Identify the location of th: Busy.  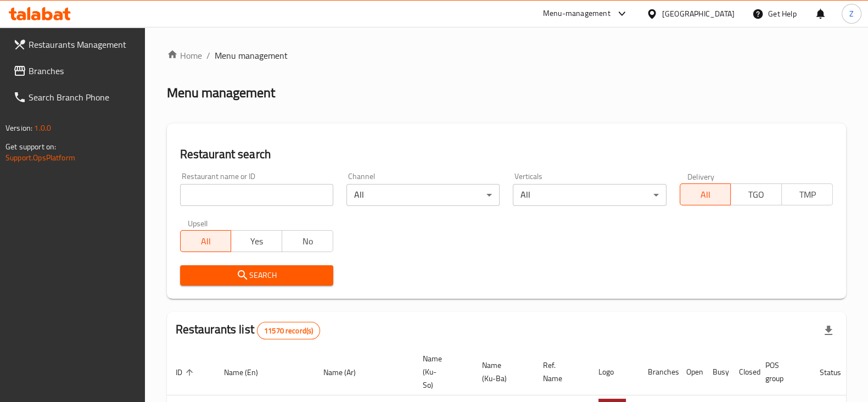
(717, 372).